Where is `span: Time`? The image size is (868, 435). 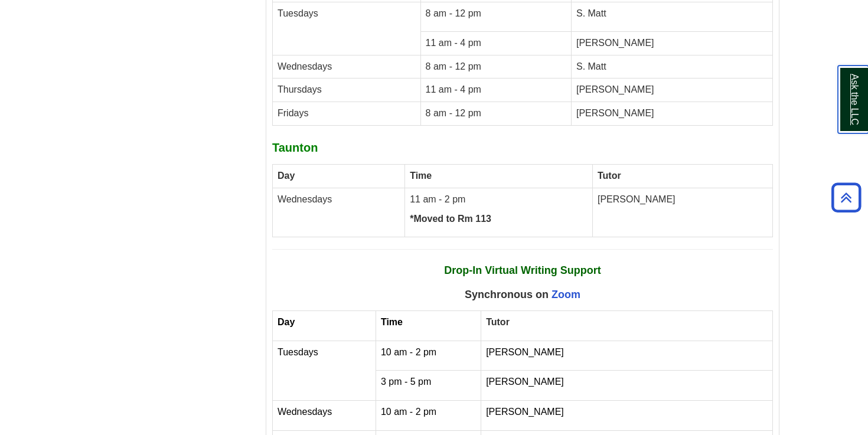
span: Time is located at coordinates (392, 322).